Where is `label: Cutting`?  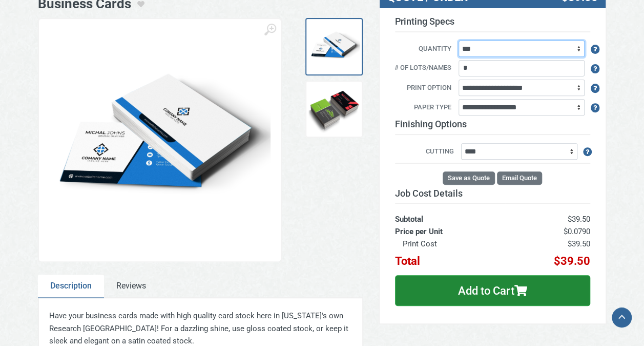
label: Cutting is located at coordinates (428, 152).